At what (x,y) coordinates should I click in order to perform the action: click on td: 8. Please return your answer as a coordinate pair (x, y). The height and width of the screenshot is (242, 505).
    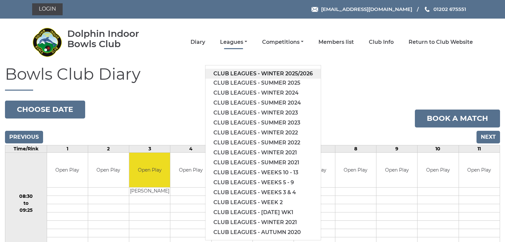
    Looking at the image, I should click on (356, 148).